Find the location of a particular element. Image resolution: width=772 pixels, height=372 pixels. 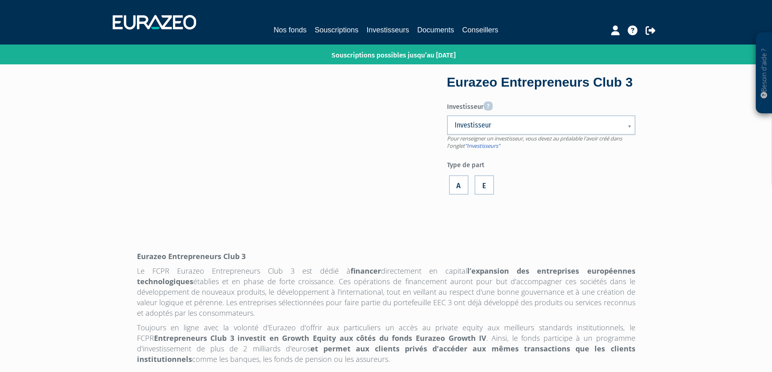

a: "Investisseurs" is located at coordinates (482, 146).